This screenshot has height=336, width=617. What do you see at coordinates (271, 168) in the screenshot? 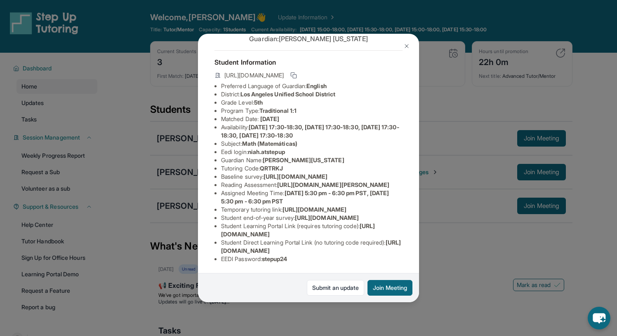
I see `span: QRTRKJ` at bounding box center [271, 168].